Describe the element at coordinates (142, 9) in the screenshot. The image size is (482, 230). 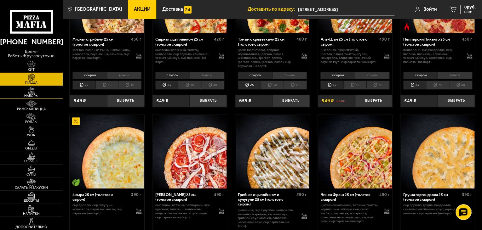
I see `span: Акции` at that location.